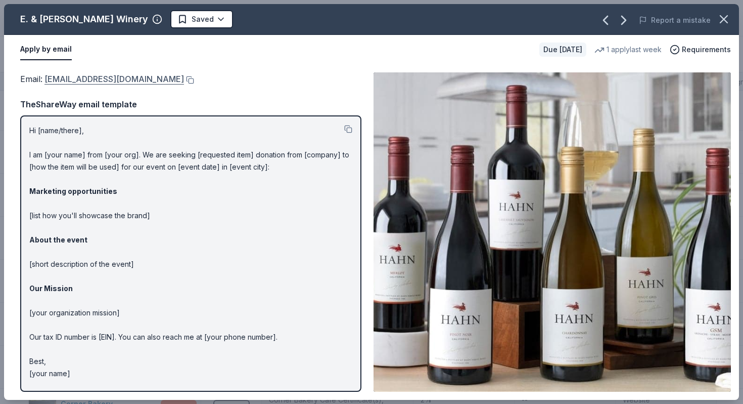  Describe the element at coordinates (675, 20) in the screenshot. I see `button: Report a mistake` at that location.